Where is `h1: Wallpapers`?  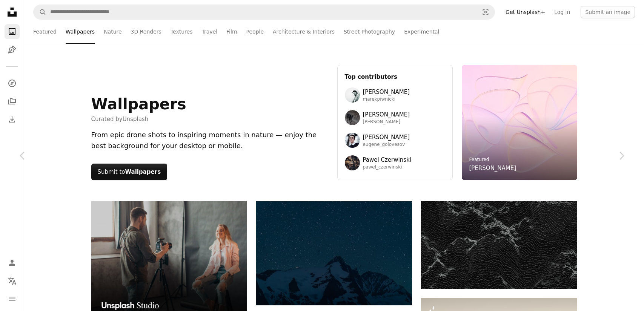 h1: Wallpapers is located at coordinates (139, 104).